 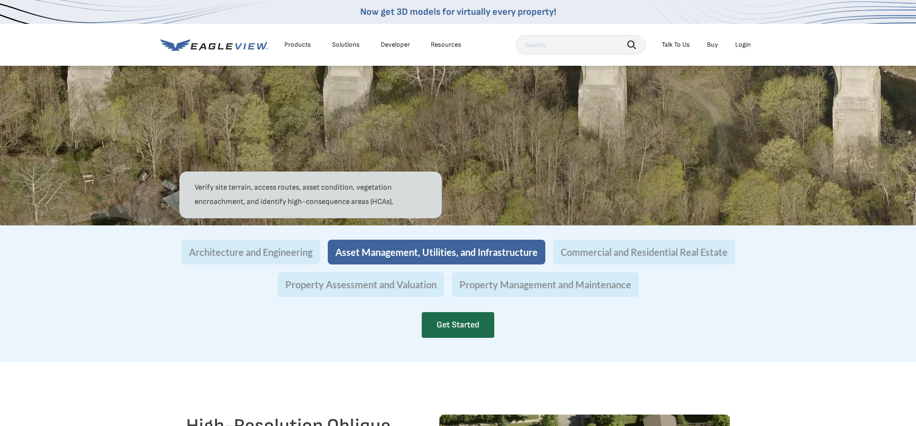 I want to click on a: Now get 3D models for virtually every property!, so click(x=458, y=12).